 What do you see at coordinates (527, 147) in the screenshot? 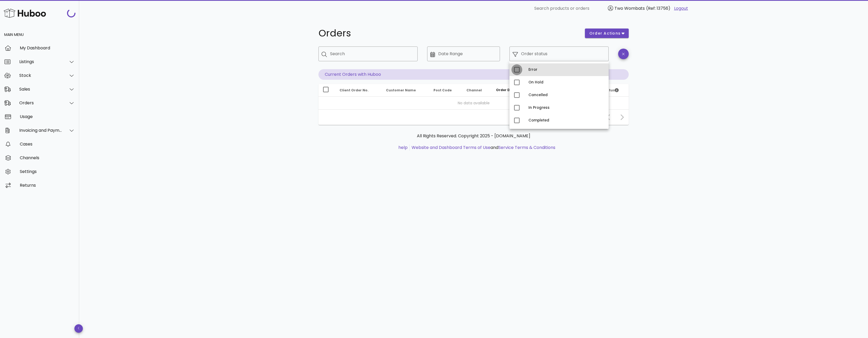
I see `a: Service Terms & Conditions` at bounding box center [527, 147].